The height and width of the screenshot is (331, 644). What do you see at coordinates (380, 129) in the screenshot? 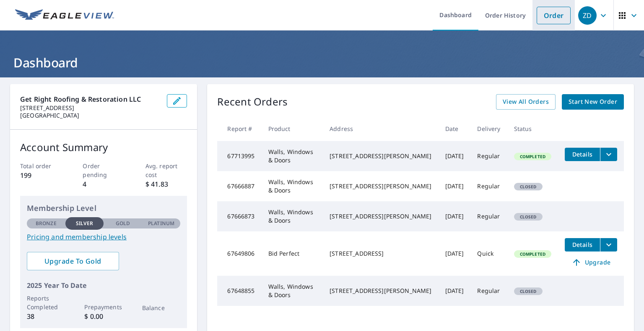
I see `th: Address` at bounding box center [380, 129].